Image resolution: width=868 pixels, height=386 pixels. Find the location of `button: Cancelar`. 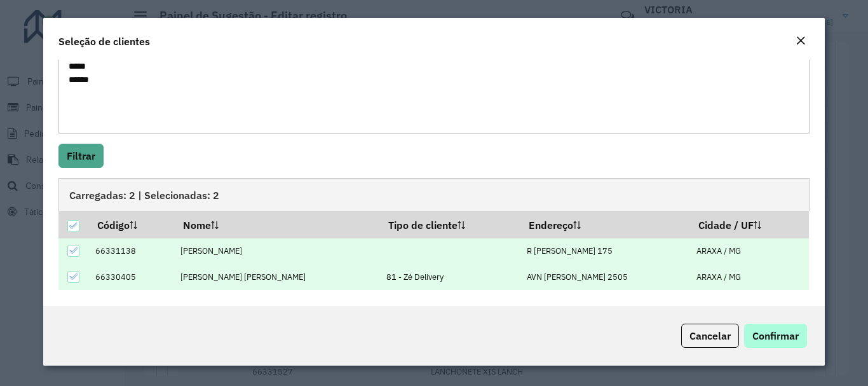

button: Cancelar is located at coordinates (710, 336).